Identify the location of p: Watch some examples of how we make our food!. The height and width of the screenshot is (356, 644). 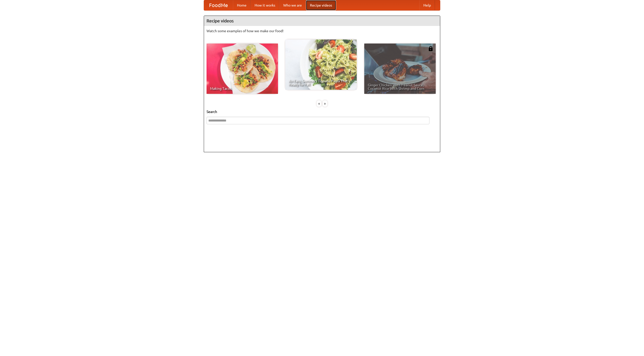
(322, 31).